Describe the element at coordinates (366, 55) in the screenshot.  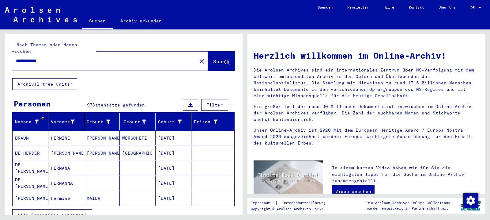
I see `h1: Herzlich willkommen im Online-Archiv!` at that location.